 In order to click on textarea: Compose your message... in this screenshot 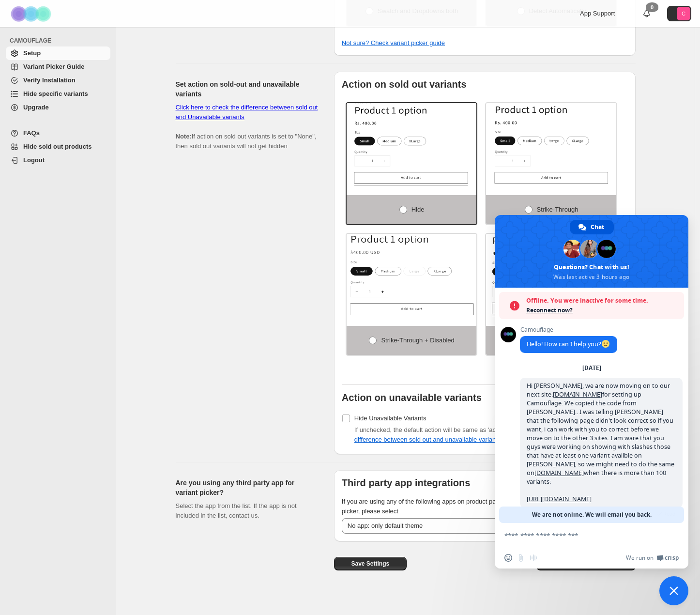, I will do `click(581, 535)`.